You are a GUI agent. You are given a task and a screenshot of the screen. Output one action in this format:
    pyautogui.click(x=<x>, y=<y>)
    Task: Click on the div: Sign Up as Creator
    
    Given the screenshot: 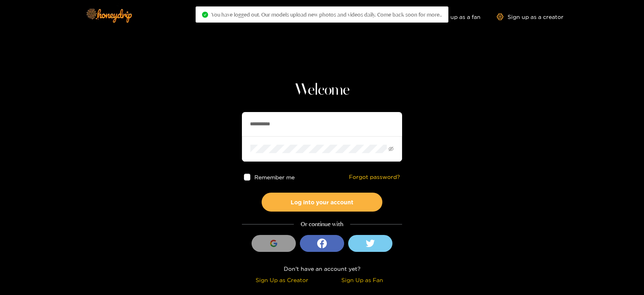 What is the action you would take?
    pyautogui.click(x=282, y=280)
    